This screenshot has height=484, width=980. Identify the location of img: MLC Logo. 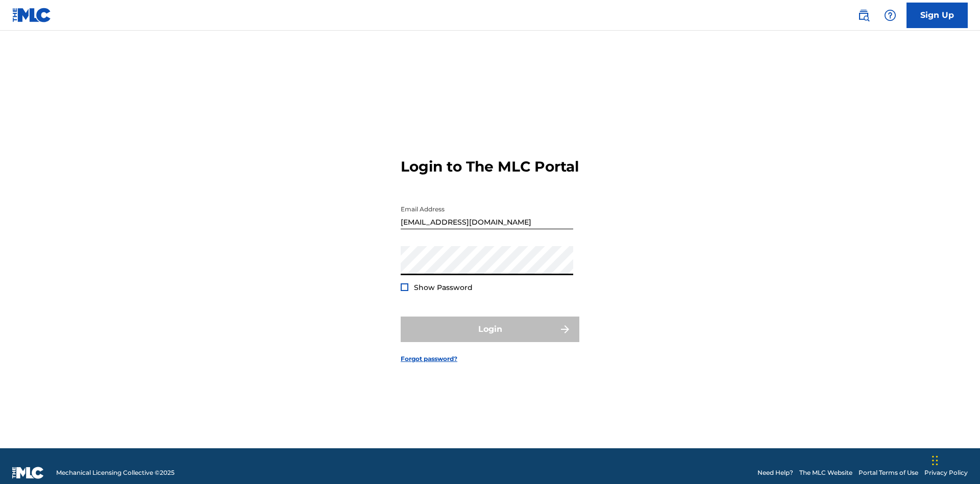
(31, 15).